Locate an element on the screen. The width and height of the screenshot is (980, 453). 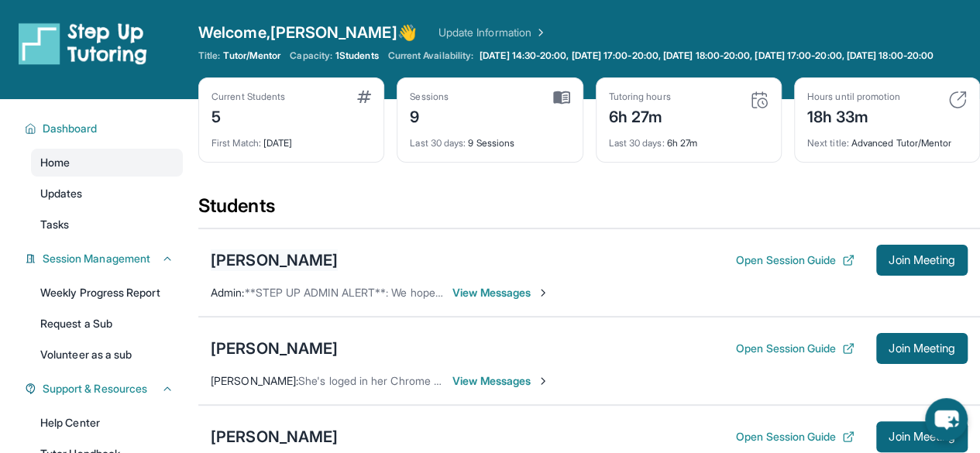
div: Current Students is located at coordinates (248, 96).